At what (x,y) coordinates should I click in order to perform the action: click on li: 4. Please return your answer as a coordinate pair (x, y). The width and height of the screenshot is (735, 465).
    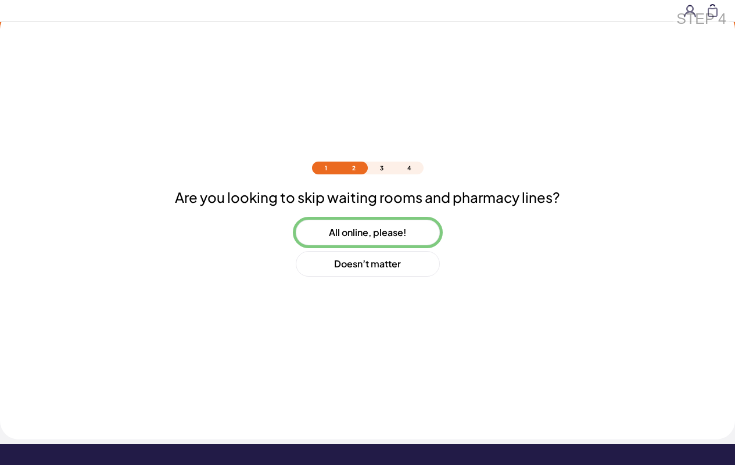
    Looking at the image, I should click on (410, 168).